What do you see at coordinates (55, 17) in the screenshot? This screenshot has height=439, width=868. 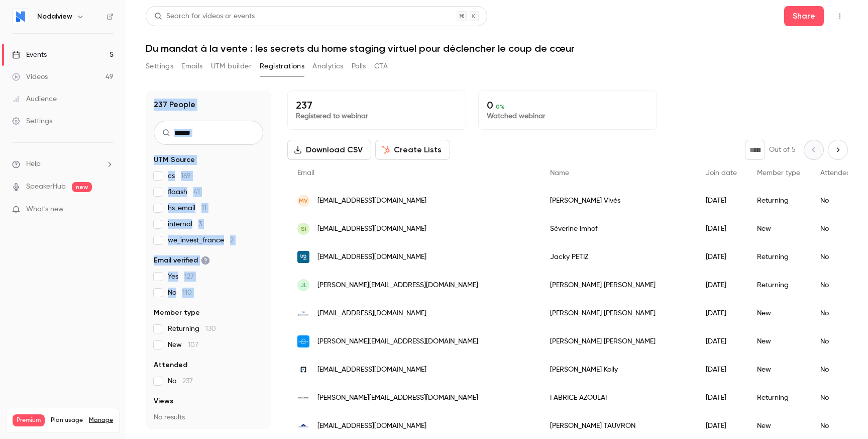 I see `h6: Nodalview` at bounding box center [55, 17].